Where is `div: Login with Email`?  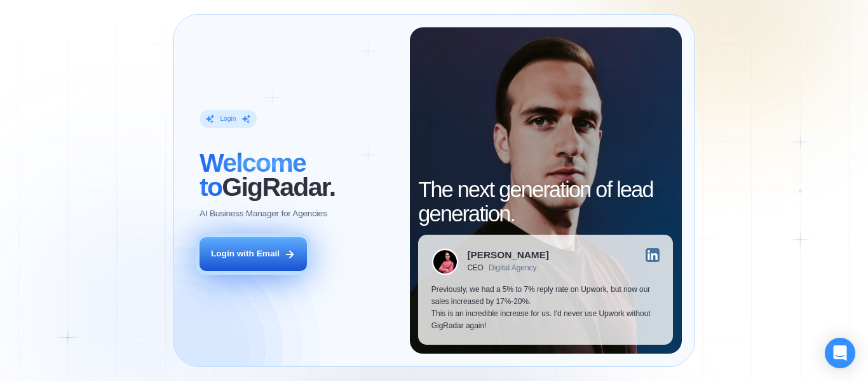 div: Login with Email is located at coordinates (245, 254).